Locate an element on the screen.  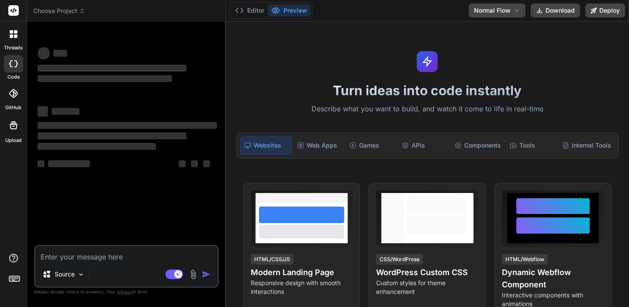
label: code is located at coordinates (14, 77).